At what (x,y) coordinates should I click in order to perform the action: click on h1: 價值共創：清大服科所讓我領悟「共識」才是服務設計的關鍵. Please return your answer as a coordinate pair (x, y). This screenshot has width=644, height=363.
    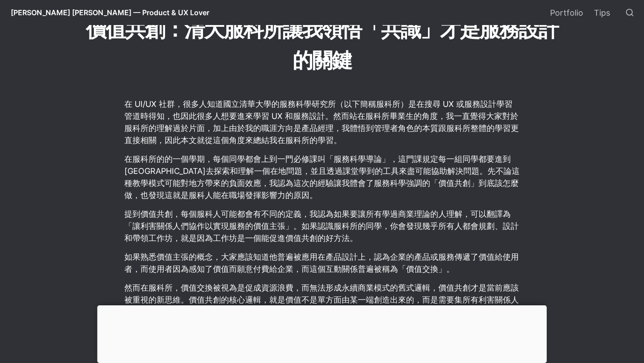
    Looking at the image, I should click on (322, 44).